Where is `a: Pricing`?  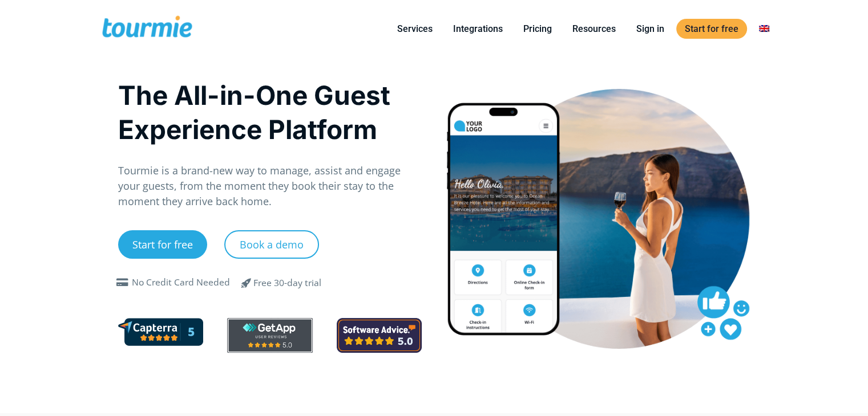 a: Pricing is located at coordinates (538, 29).